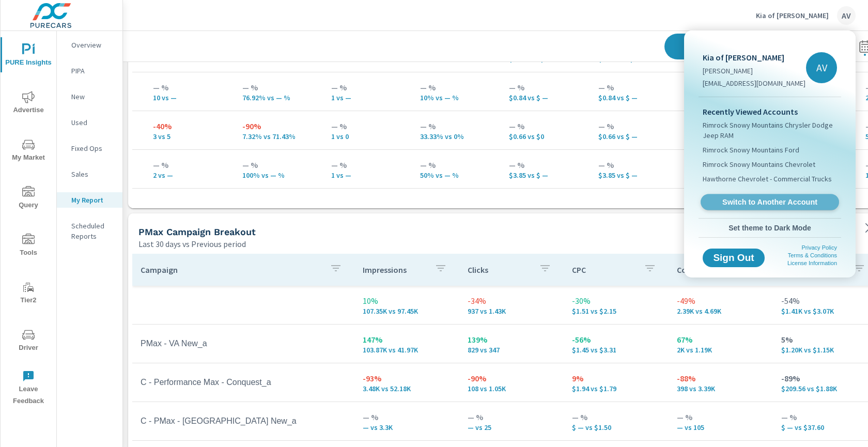 The height and width of the screenshot is (447, 868). Describe the element at coordinates (770, 130) in the screenshot. I see `span: Rimrock Snowy Mountains Chrysler Dodge Jeep RAM` at that location.